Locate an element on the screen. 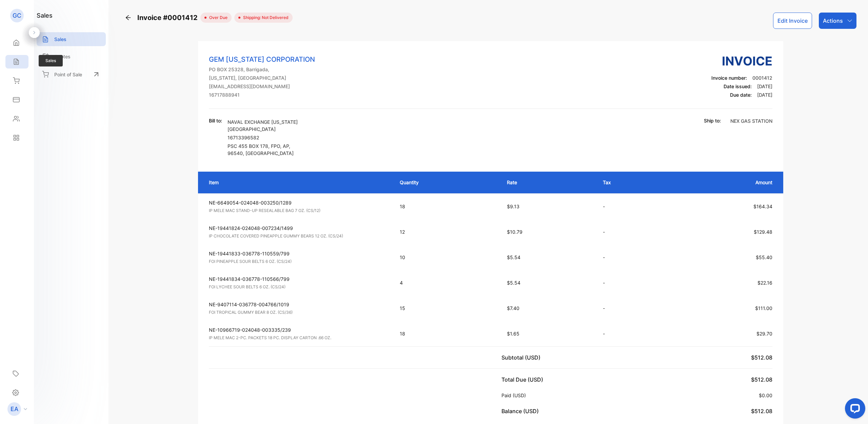 This screenshot has width=868, height=424. p: 12 is located at coordinates (446, 232).